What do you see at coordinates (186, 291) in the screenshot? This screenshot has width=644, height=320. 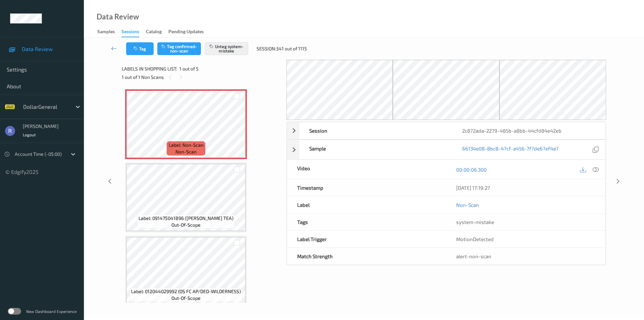 I see `span: Label: 012044029992 (OS FC AP/DEO-WILDERNESS)` at bounding box center [186, 291].